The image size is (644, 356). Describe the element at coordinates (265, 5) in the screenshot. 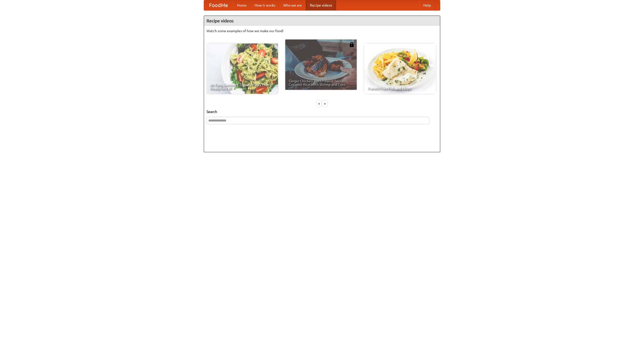

I see `a: How it works` at that location.